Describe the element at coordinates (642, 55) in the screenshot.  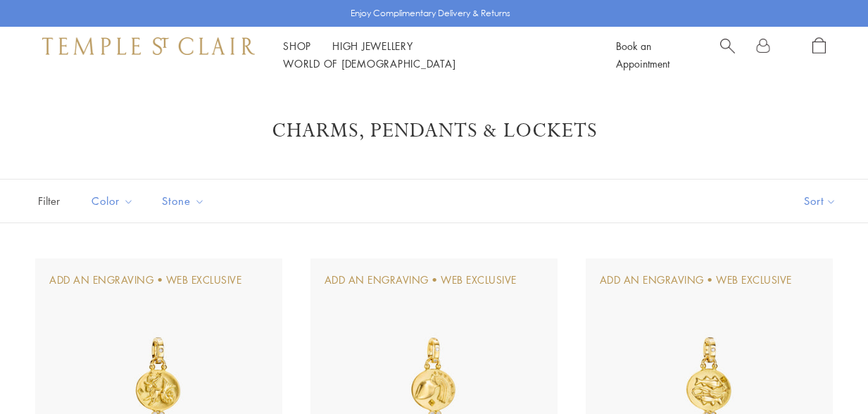
I see `a: Book an Appointment` at that location.